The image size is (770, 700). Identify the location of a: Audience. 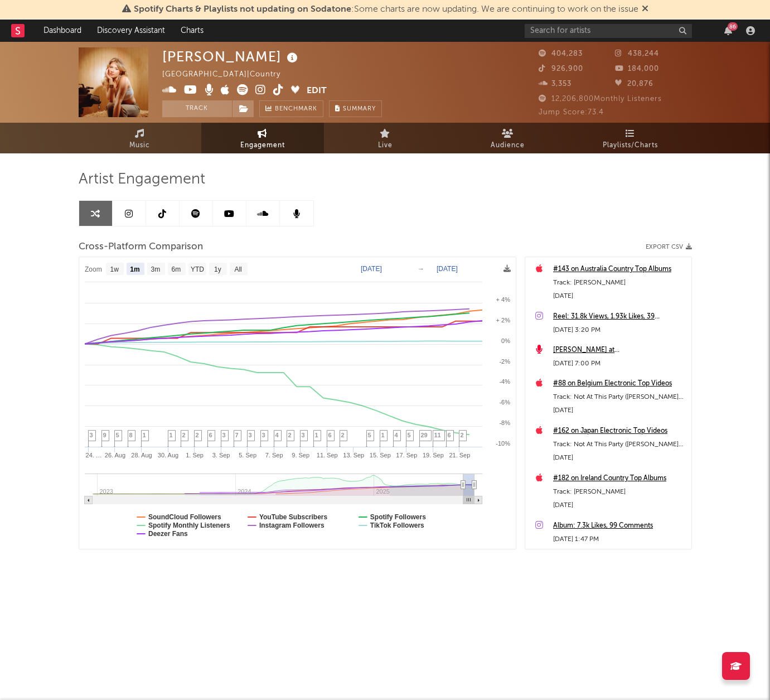
(508, 138).